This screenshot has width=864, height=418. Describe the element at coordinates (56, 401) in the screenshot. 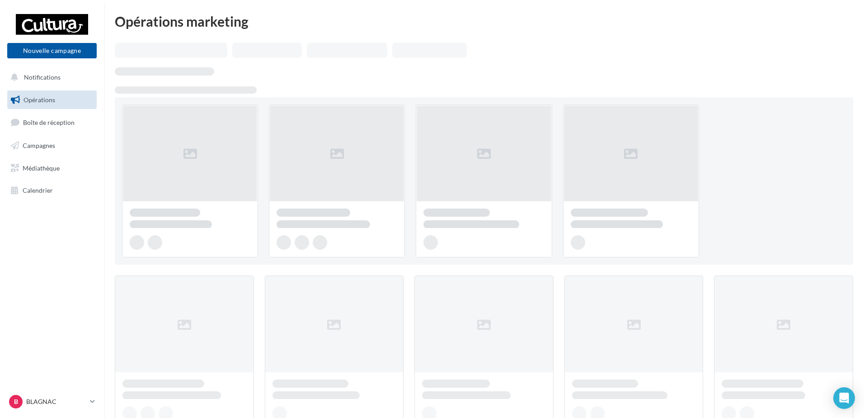

I see `p: BLAGNAC` at that location.